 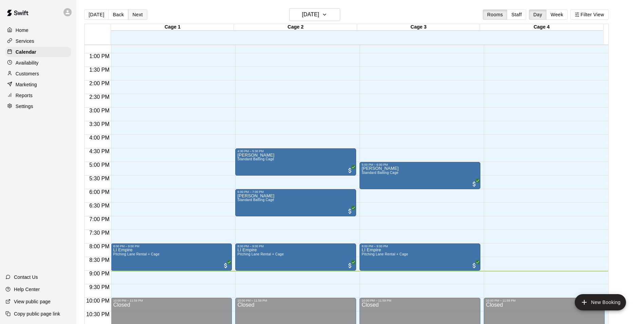 I want to click on span: 10:00 PM, so click(x=98, y=300).